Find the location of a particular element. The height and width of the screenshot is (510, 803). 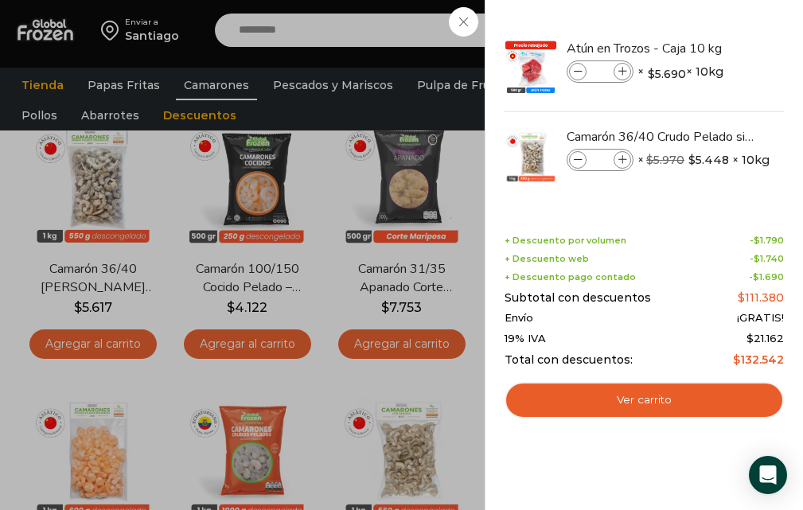

bdi: 111.380 is located at coordinates (761, 298).